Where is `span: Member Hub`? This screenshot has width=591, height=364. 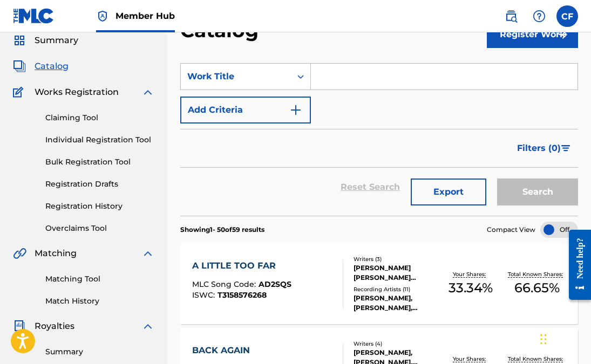
span: Member Hub is located at coordinates (145, 15).